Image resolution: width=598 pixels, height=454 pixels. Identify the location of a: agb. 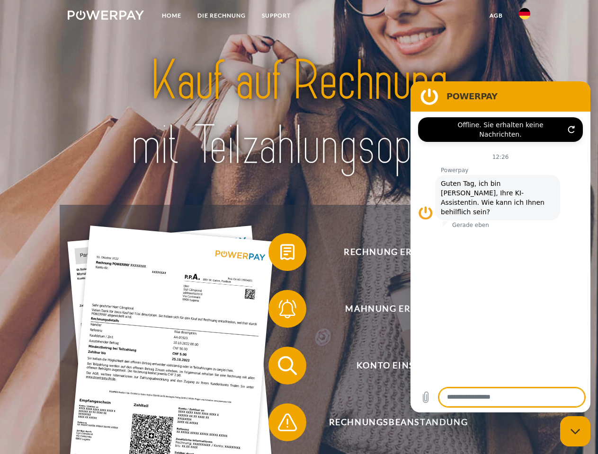
(496, 16).